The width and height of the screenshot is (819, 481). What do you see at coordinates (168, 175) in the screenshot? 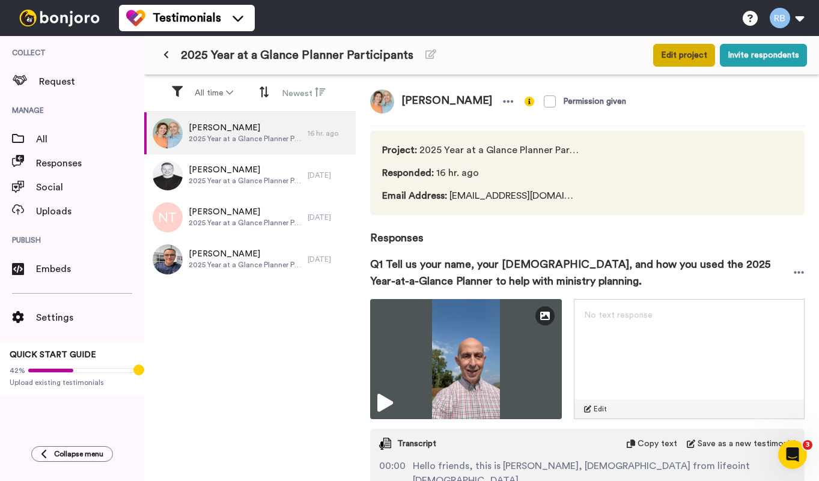
I see `img: 30d81df3-3a0d-488c-8ab6-9c125e3f0930.jpeg` at bounding box center [168, 175].